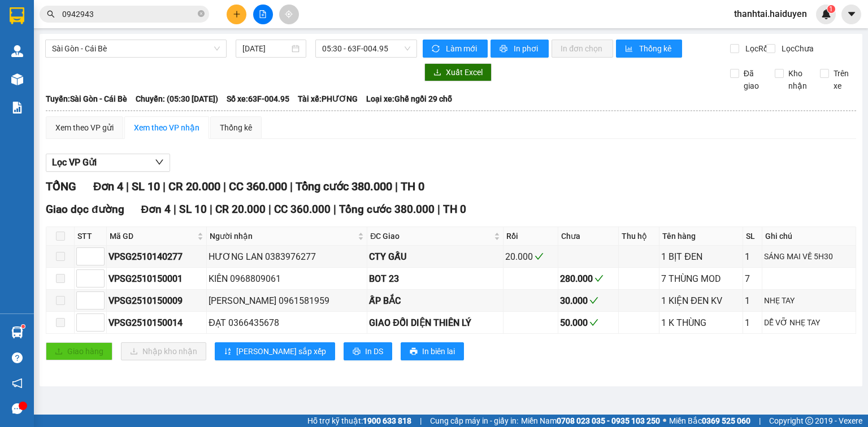 Image resolution: width=868 pixels, height=427 pixels. What do you see at coordinates (436, 300) in the screenshot?
I see `div: ẤP BẮC` at bounding box center [436, 300].